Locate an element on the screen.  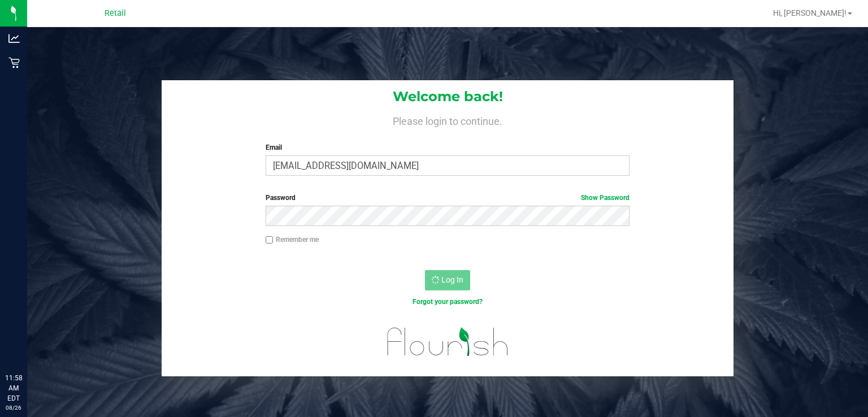
img: flourish_logo.svg is located at coordinates (447, 342).